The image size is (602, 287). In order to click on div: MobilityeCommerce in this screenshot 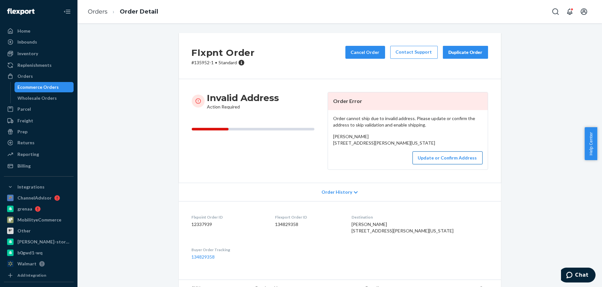, I will do `click(39, 220)`.